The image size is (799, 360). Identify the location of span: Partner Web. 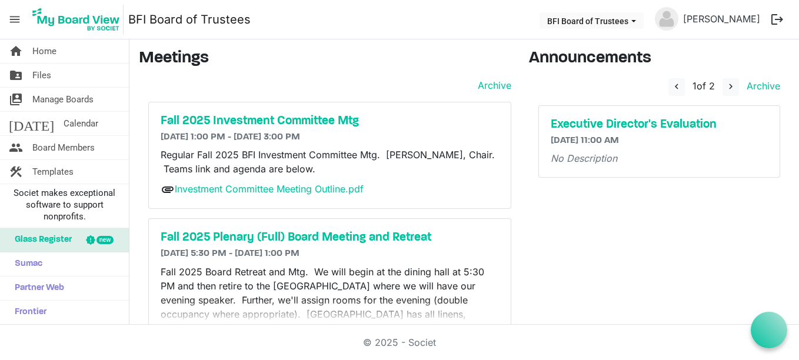
(36, 288).